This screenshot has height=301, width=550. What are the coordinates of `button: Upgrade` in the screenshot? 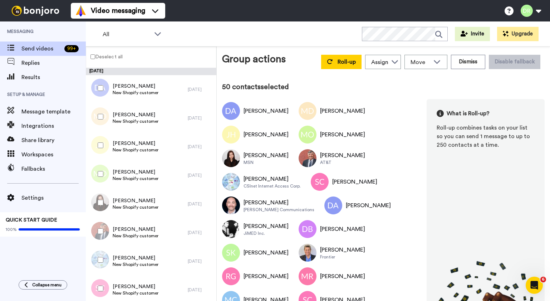 It's located at (518, 34).